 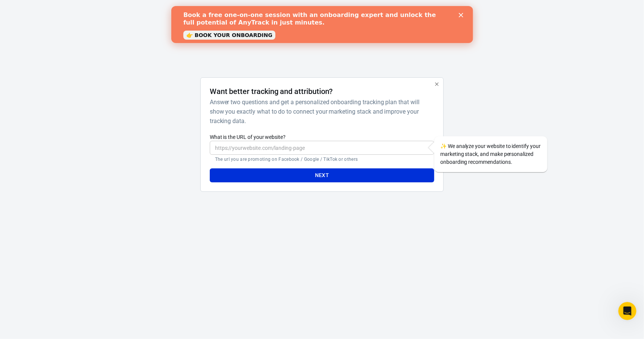 I want to click on label: What is the URL of your website?, so click(x=322, y=137).